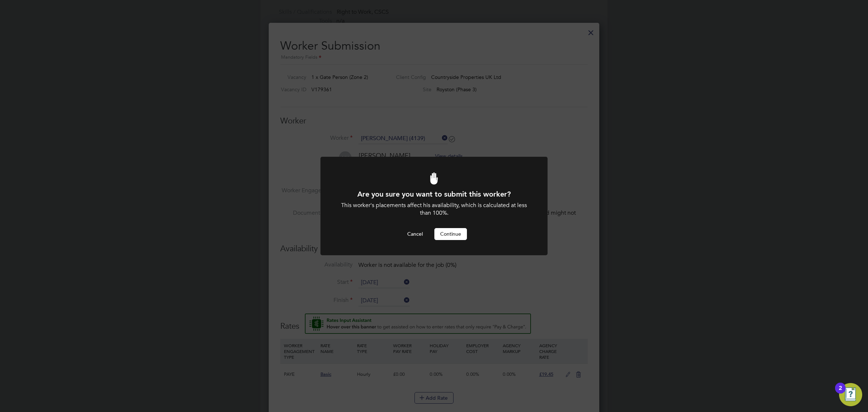  Describe the element at coordinates (450, 234) in the screenshot. I see `button: Continue` at that location.